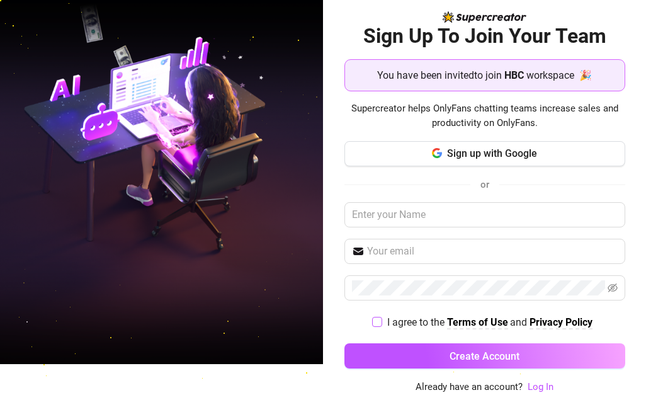 The width and height of the screenshot is (646, 395). What do you see at coordinates (469, 387) in the screenshot?
I see `span: Already have an account?` at bounding box center [469, 387].